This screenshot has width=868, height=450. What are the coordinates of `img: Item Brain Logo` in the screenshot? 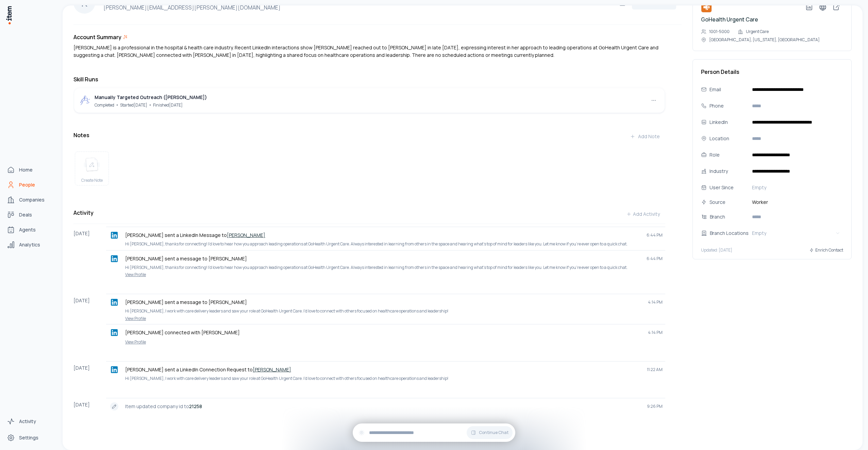 It's located at (9, 15).